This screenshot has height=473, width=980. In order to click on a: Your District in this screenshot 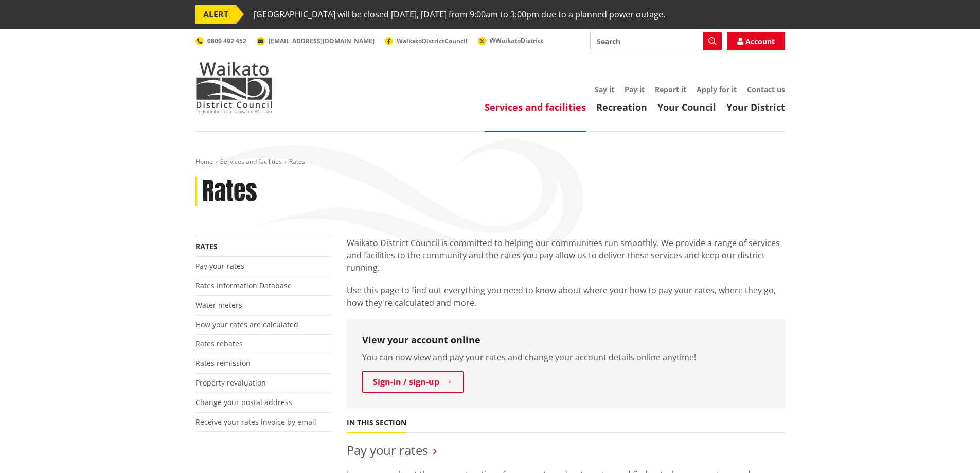, I will do `click(756, 107)`.